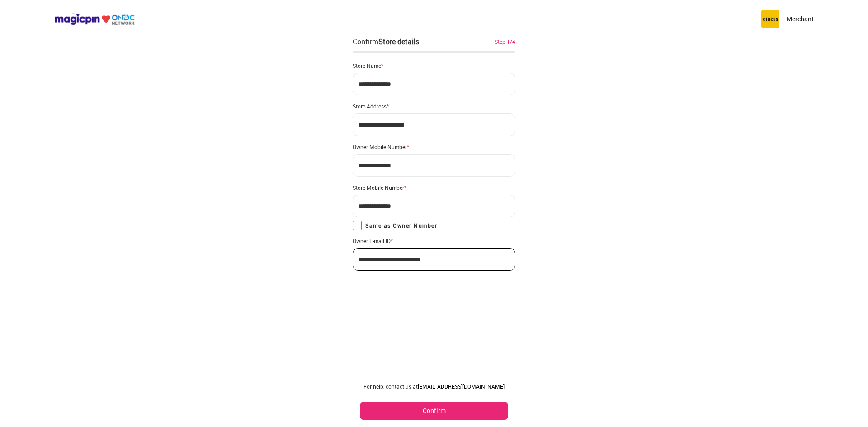 The width and height of the screenshot is (868, 427). What do you see at coordinates (434, 106) in the screenshot?
I see `div: Store Address` at bounding box center [434, 106].